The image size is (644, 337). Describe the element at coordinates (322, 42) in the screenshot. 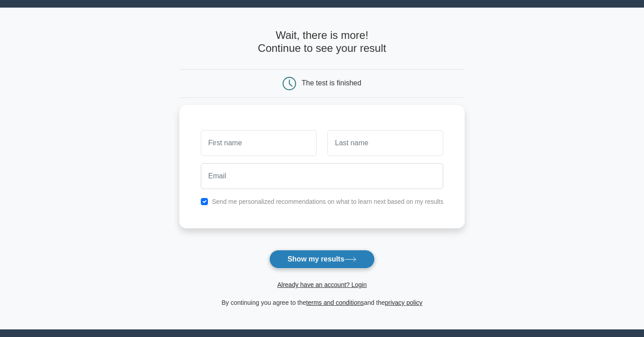

I see `h4: Wait, there is more! Continue to see your result` at that location.